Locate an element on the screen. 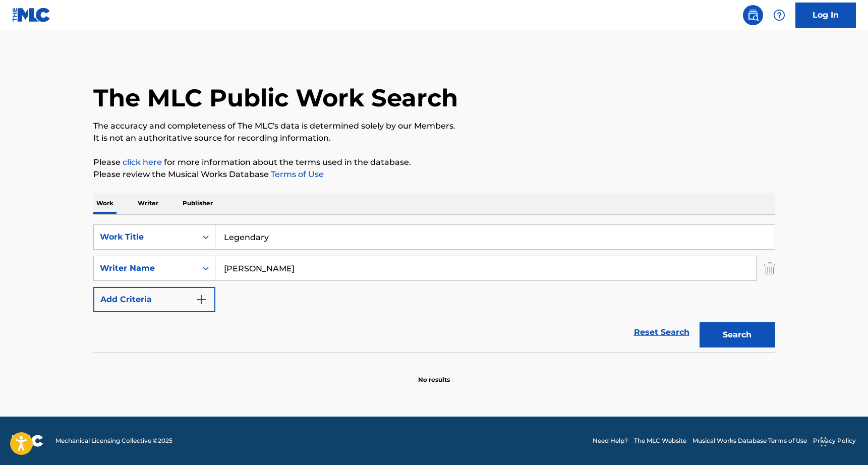  div: Chat Widget is located at coordinates (843, 441).